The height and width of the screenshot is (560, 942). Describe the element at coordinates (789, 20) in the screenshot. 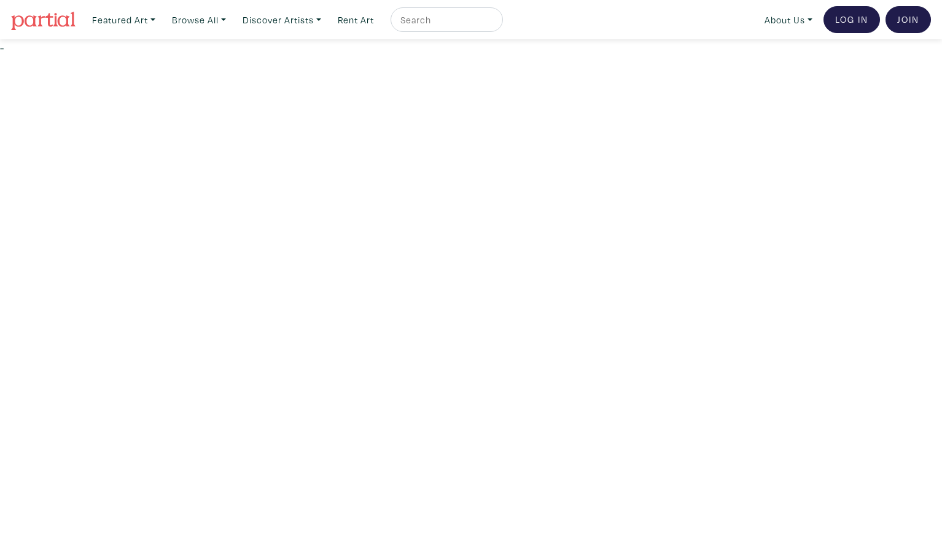

I see `a: About Us` at that location.